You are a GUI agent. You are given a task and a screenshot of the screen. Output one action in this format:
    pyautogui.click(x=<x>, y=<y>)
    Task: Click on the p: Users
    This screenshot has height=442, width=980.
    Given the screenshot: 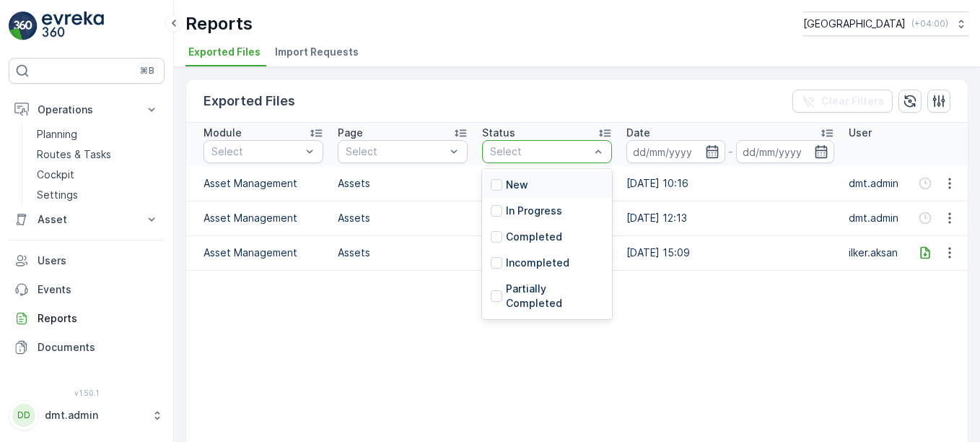 What is the action you would take?
    pyautogui.click(x=98, y=260)
    